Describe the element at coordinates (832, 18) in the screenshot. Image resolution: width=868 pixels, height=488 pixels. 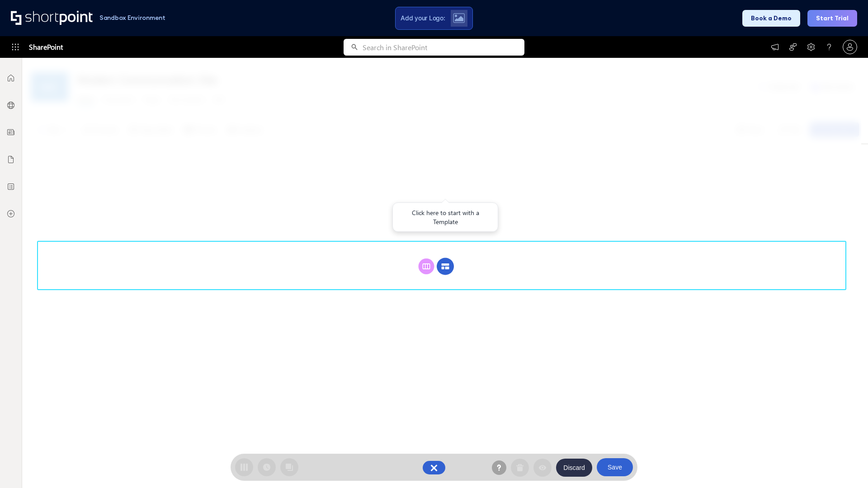
I see `button: Start Trial` at that location.